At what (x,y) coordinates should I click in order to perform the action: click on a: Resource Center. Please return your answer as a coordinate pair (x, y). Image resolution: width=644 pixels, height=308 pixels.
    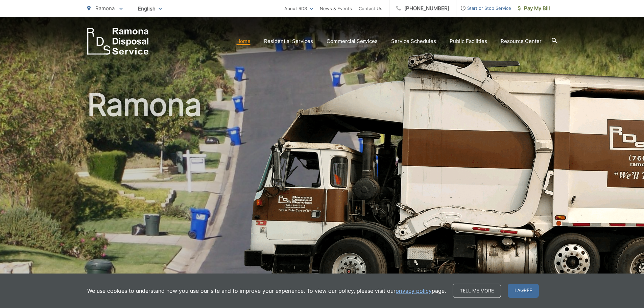
    Looking at the image, I should click on (521, 42).